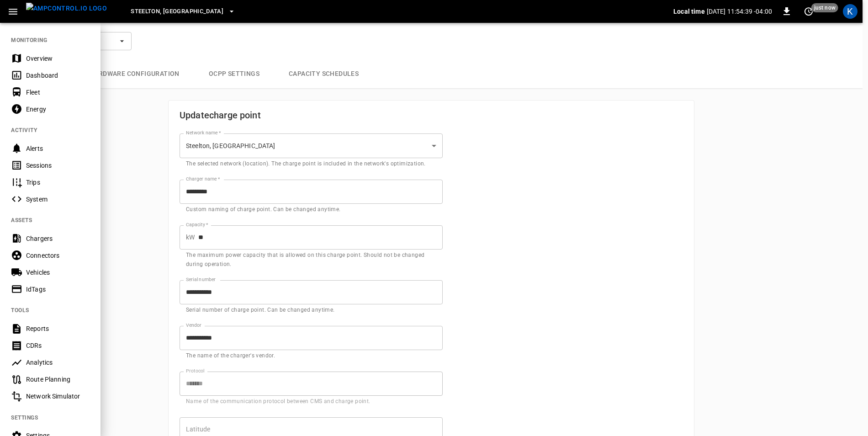  I want to click on div: Alerts, so click(58, 148).